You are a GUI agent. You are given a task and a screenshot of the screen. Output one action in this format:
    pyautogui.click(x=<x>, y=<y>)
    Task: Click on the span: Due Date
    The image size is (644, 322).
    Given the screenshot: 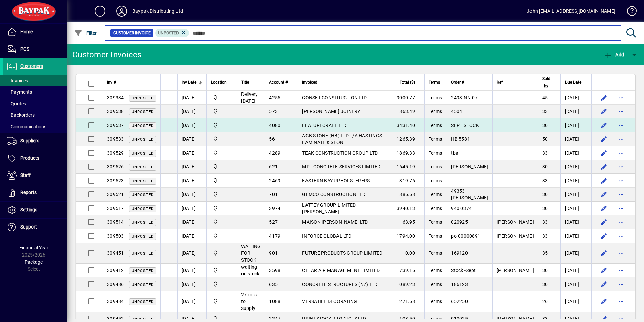 What is the action you would take?
    pyautogui.click(x=573, y=82)
    